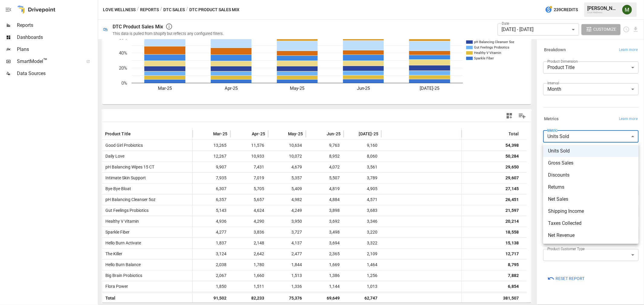 The image size is (644, 305). Describe the element at coordinates (590, 212) in the screenshot. I see `span: Shipping Income` at that location.